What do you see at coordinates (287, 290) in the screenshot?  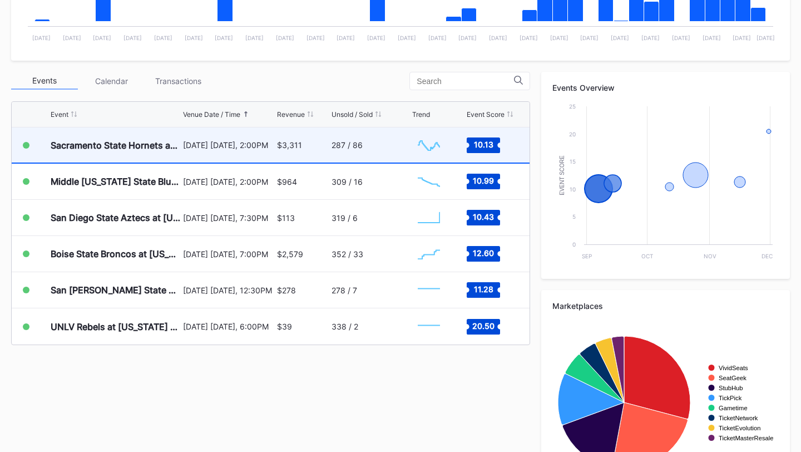 I see `div: $278` at bounding box center [287, 290].